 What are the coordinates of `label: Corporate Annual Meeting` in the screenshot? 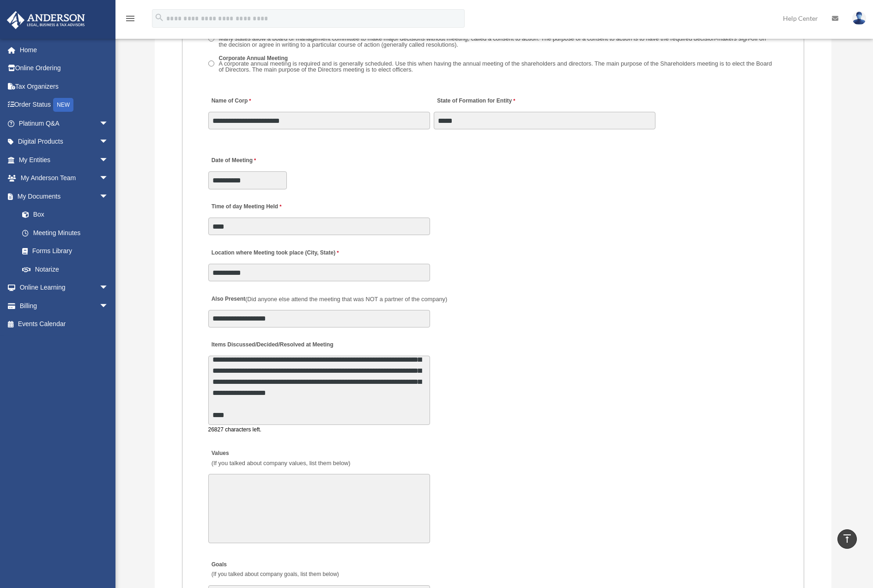 It's located at (497, 64).